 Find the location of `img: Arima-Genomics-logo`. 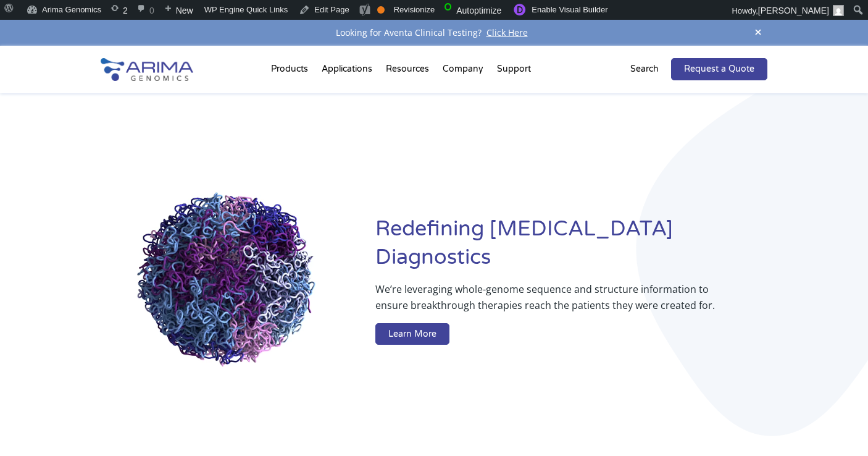

img: Arima-Genomics-logo is located at coordinates (147, 69).